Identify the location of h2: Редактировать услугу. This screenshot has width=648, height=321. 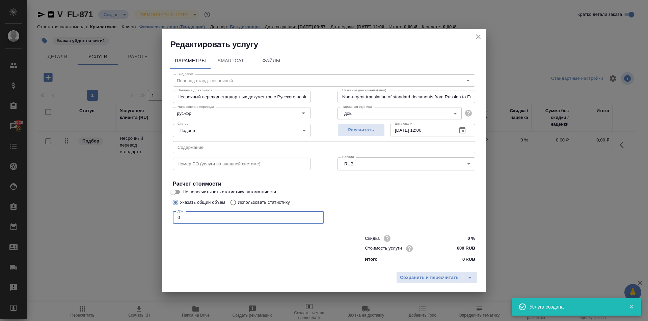
(328, 45).